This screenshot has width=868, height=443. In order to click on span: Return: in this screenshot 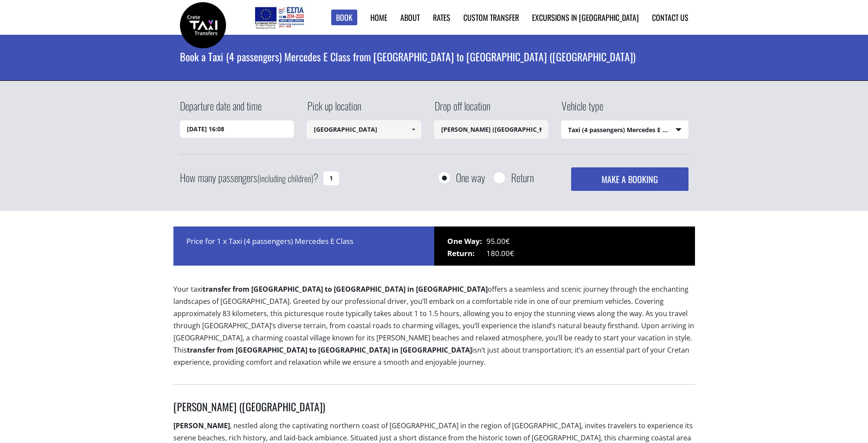, I will do `click(467, 254)`.